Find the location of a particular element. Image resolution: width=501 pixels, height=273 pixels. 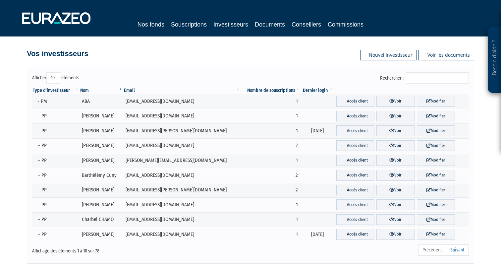

th: Dernier login : activer pour trier la colonne par ordre croissant is located at coordinates (317, 90).